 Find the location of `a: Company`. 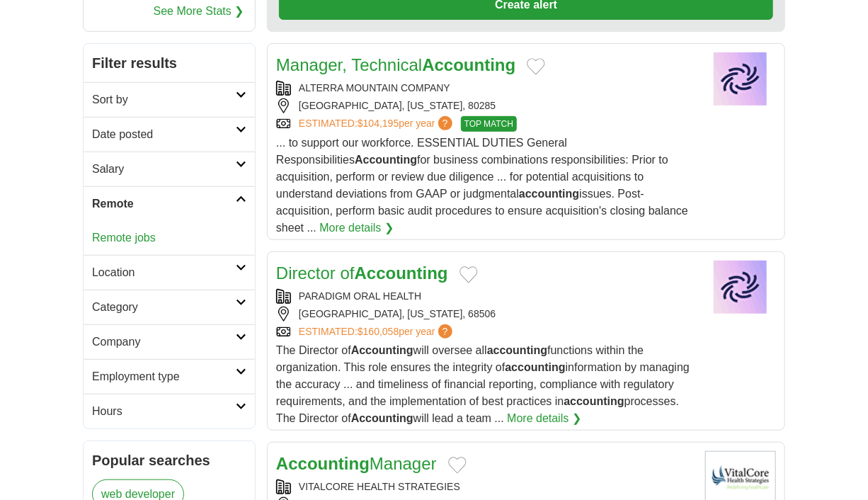

a: Company is located at coordinates (169, 341).